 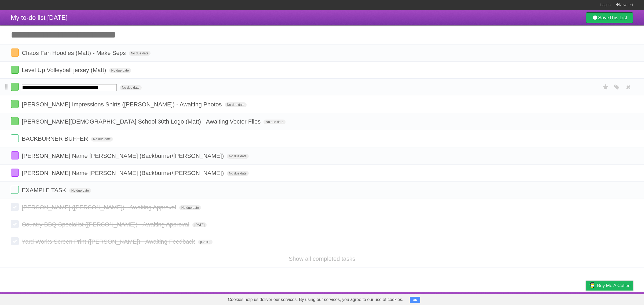 What do you see at coordinates (315, 300) in the screenshot?
I see `span: Cookies help us deliver our services. By using our services, you agree to our use of cookies.` at bounding box center [315, 300].